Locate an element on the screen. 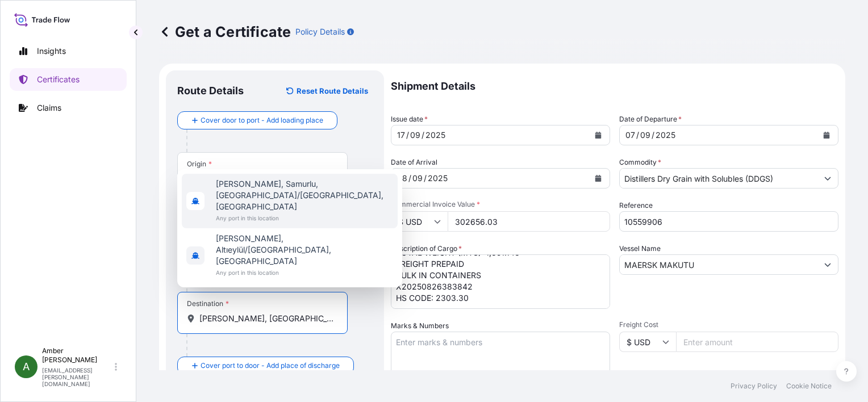 This screenshot has width=868, height=402. label: Description of Cargo is located at coordinates (426, 249).